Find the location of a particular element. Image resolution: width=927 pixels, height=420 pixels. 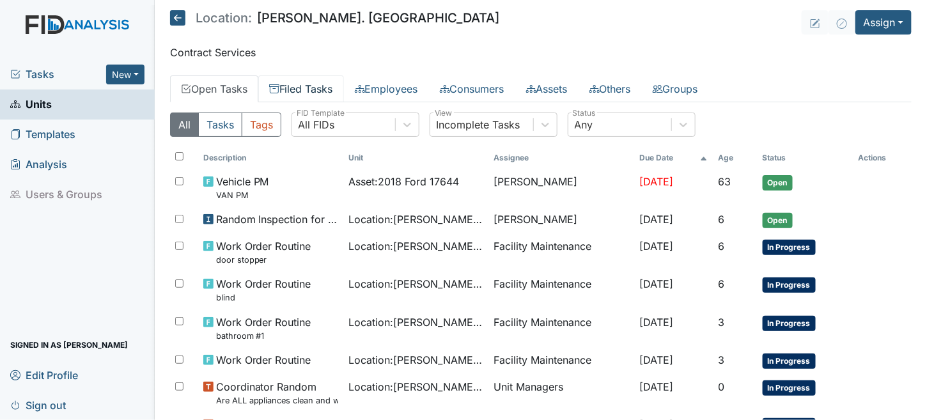

a: Open Tasks is located at coordinates (214, 89).